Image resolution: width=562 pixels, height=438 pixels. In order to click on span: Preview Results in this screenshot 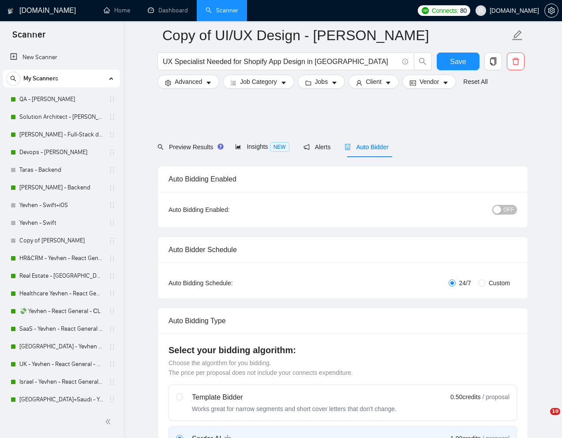, I will do `click(189, 147)`.